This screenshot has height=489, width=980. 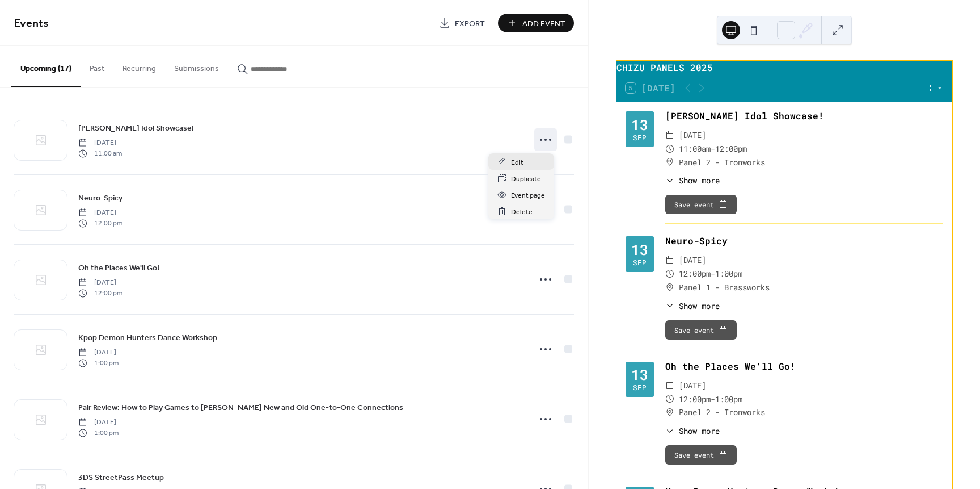 I want to click on button: Upcoming (17), so click(x=46, y=67).